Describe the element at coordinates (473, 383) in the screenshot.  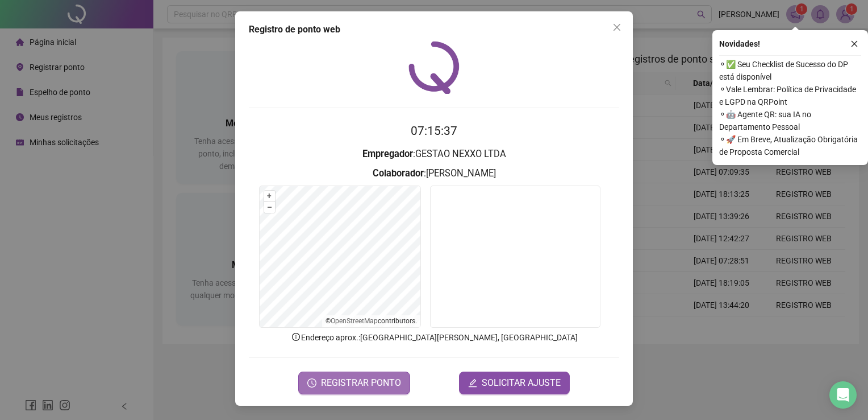
I see `span: edit` at that location.